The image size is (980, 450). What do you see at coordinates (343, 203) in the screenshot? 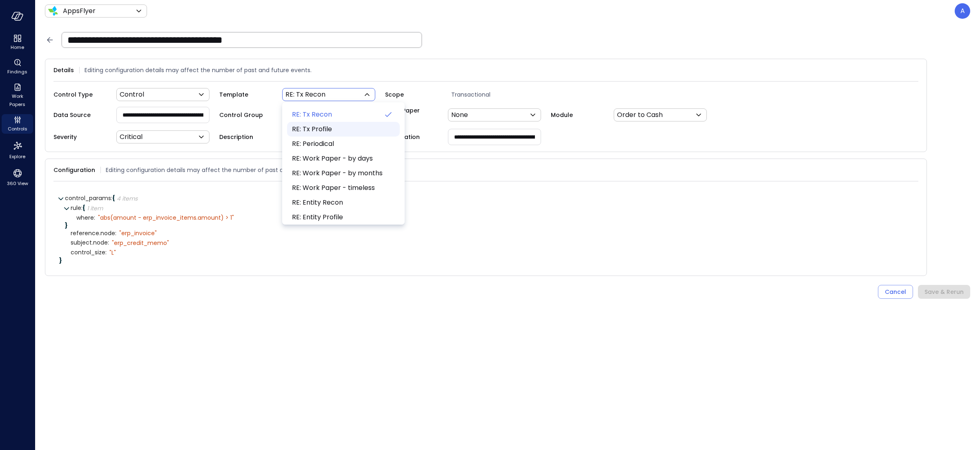
I see `span: RE: Entity Recon` at bounding box center [343, 203].